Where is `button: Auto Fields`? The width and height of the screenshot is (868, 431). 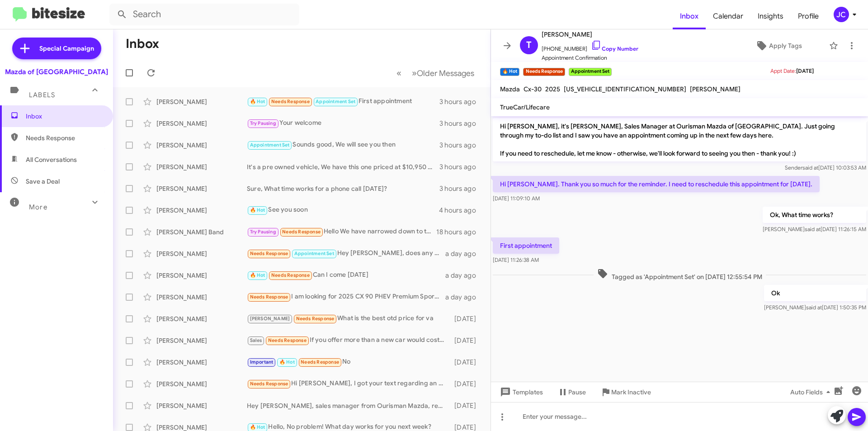 button: Auto Fields is located at coordinates (812, 392).